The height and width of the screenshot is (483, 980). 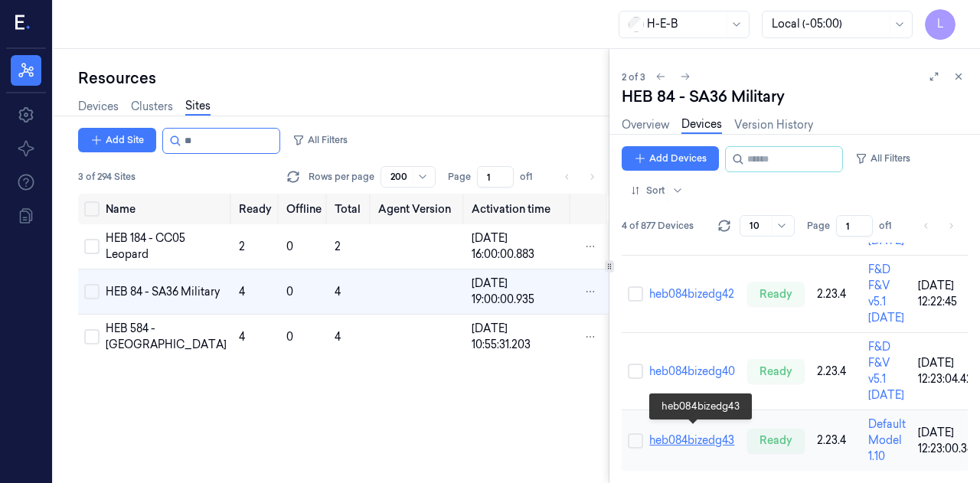 I want to click on a: Clusters, so click(x=152, y=106).